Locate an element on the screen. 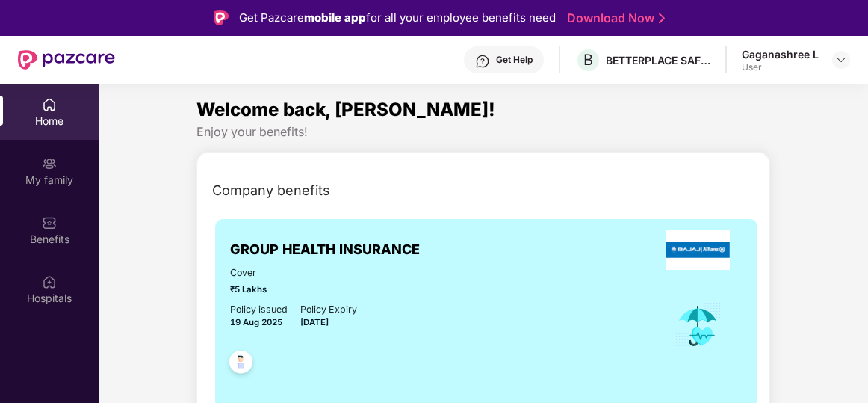 This screenshot has height=403, width=868. a: Download Now is located at coordinates (613, 18).